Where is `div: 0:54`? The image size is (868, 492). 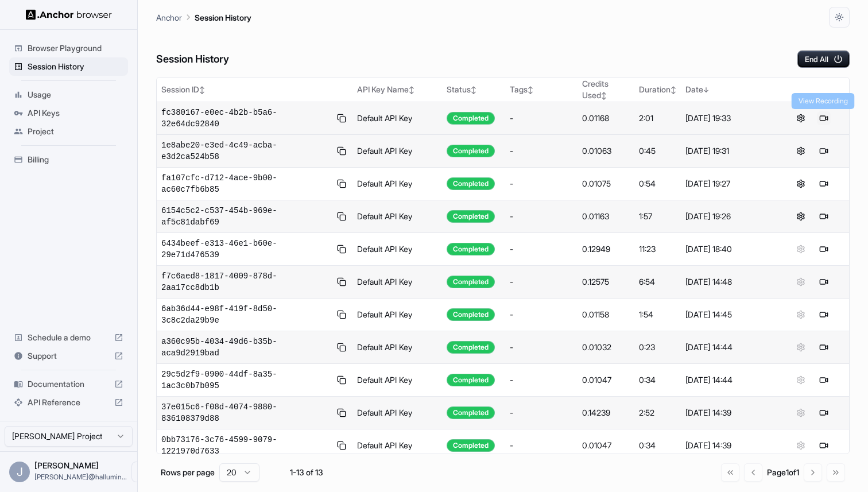
div: 0:54 is located at coordinates (657, 183).